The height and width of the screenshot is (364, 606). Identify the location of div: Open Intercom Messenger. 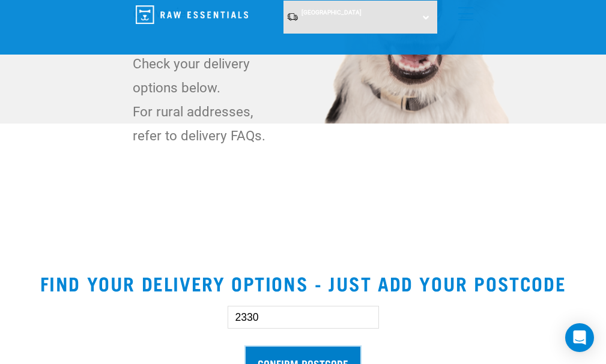
(580, 338).